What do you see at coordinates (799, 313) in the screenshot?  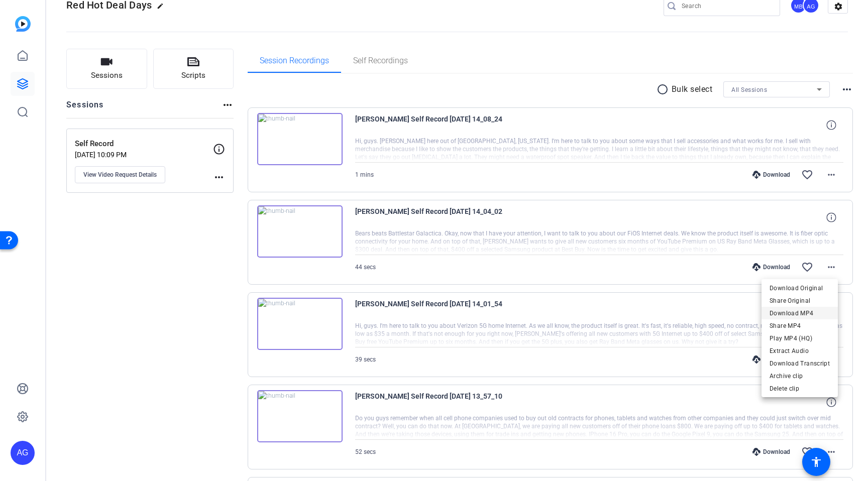 I see `span: Download MP4` at bounding box center [799, 313].